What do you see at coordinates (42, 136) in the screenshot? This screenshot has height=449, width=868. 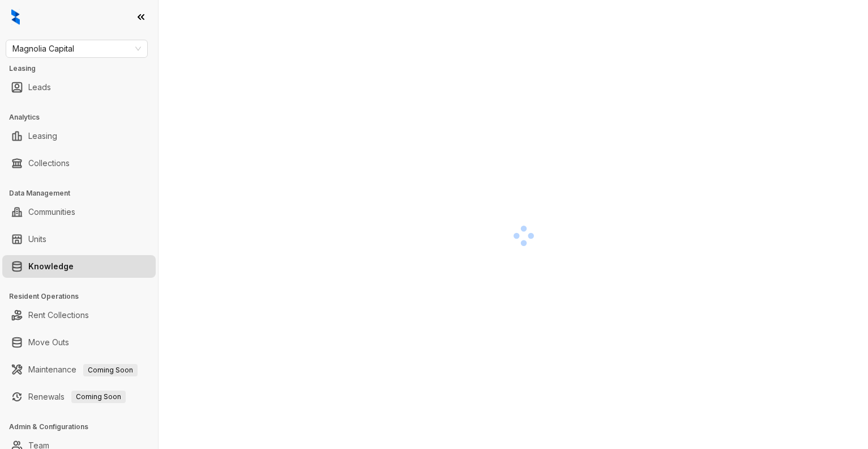 I see `a: Leasing` at bounding box center [42, 136].